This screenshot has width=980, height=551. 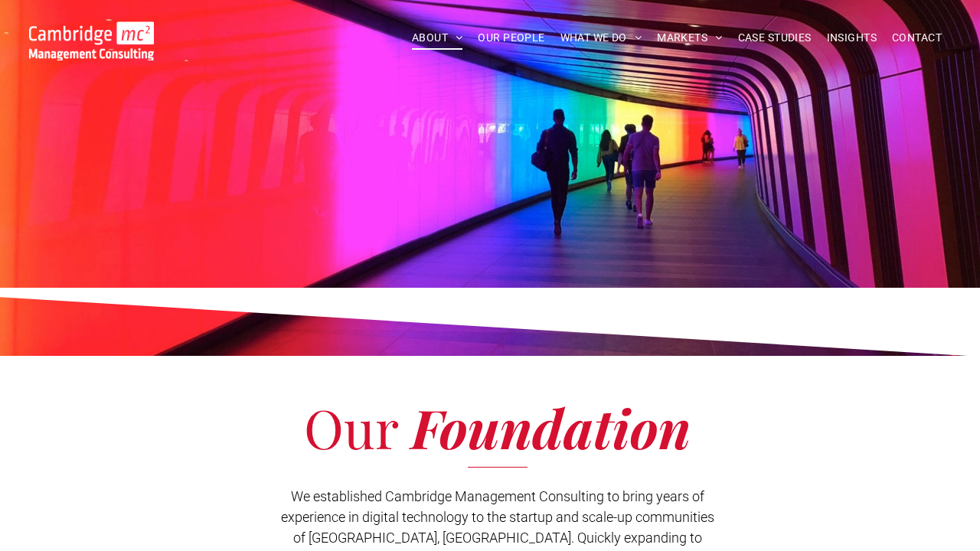 What do you see at coordinates (437, 38) in the screenshot?
I see `a: ABOUT` at bounding box center [437, 38].